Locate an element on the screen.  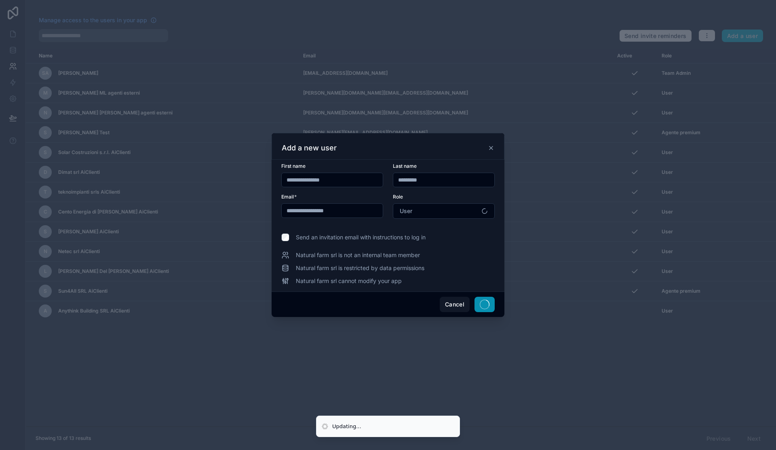
button: Select Button is located at coordinates (444, 211).